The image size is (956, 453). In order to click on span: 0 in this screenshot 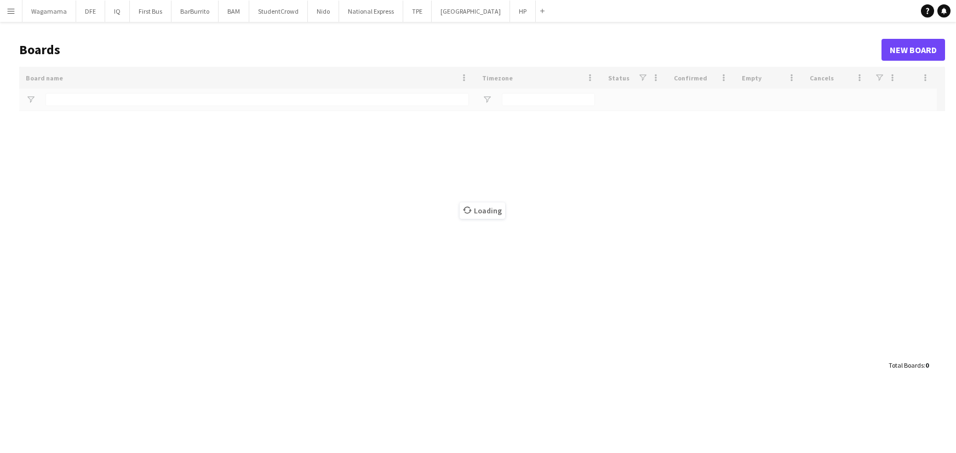, I will do `click(927, 365)`.